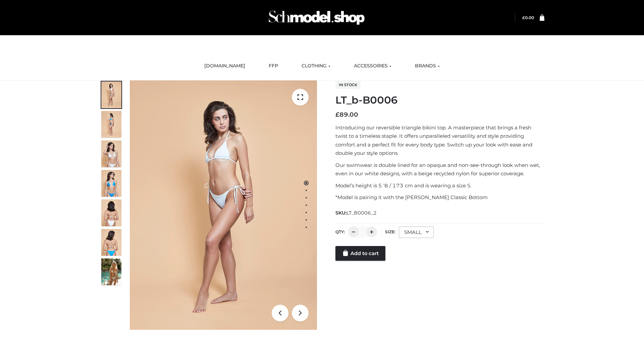 Image resolution: width=644 pixels, height=362 pixels. I want to click on a: Schmodel Admin 964, so click(316, 17).